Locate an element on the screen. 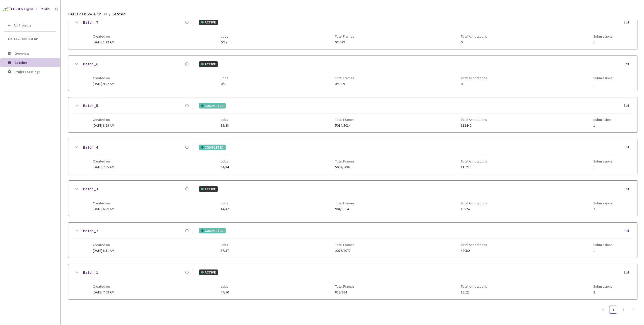  span: 112442 is located at coordinates (474, 125).